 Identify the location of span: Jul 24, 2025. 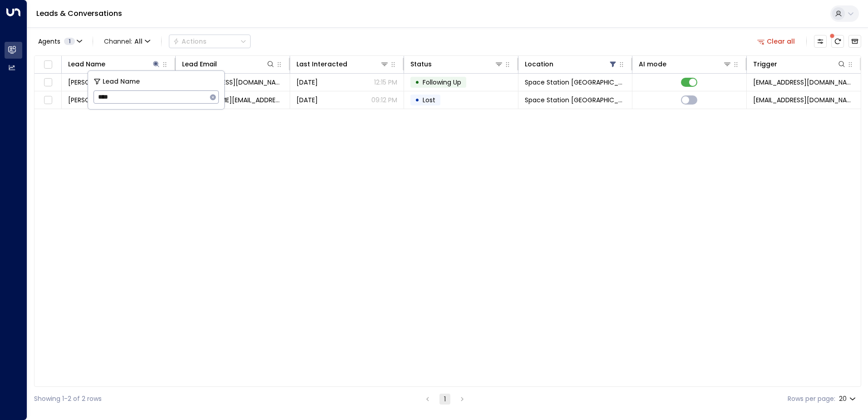
(307, 100).